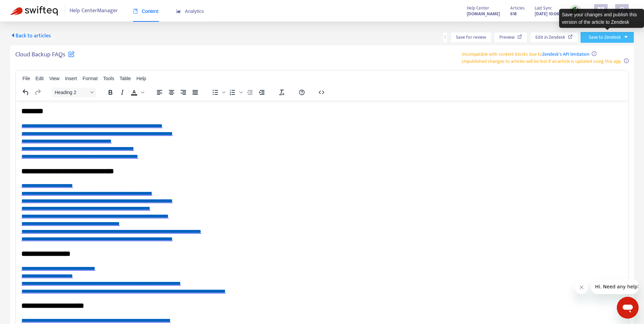 This screenshot has width=644, height=324. What do you see at coordinates (178, 11) in the screenshot?
I see `span: area-chart` at bounding box center [178, 11].